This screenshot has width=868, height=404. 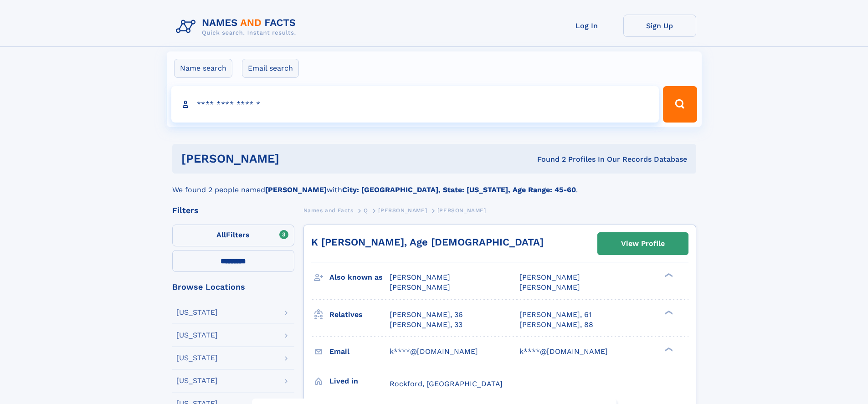 What do you see at coordinates (366, 210) in the screenshot?
I see `a: Q` at bounding box center [366, 210].